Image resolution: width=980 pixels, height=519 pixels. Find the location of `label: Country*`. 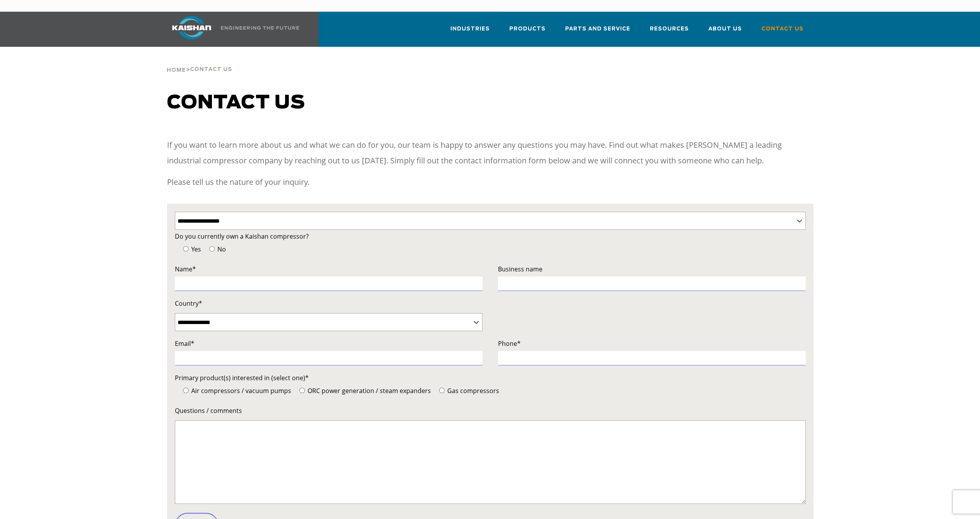

label: Country* is located at coordinates (329, 304).